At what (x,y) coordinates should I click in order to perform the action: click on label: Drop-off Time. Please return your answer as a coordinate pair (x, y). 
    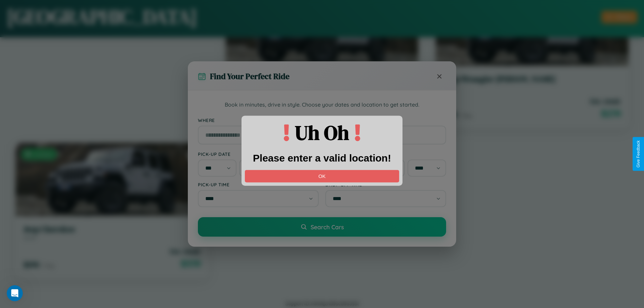
    Looking at the image, I should click on (386, 184).